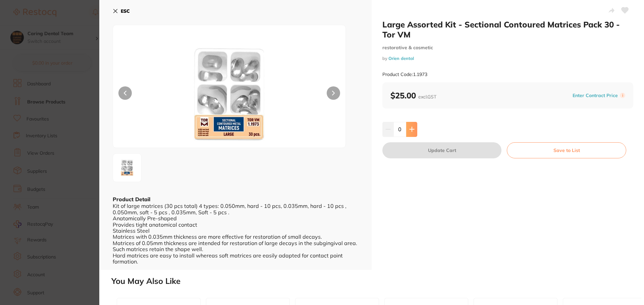 This screenshot has width=644, height=305. Describe the element at coordinates (442, 151) in the screenshot. I see `button: Update Cart` at that location.